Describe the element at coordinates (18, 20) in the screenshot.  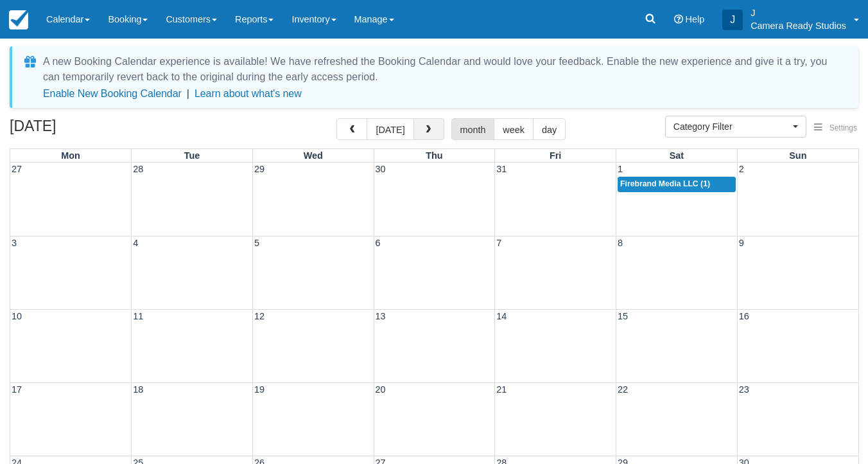
I see `img: checkfront-main-nav-mini-logo.png` at that location.